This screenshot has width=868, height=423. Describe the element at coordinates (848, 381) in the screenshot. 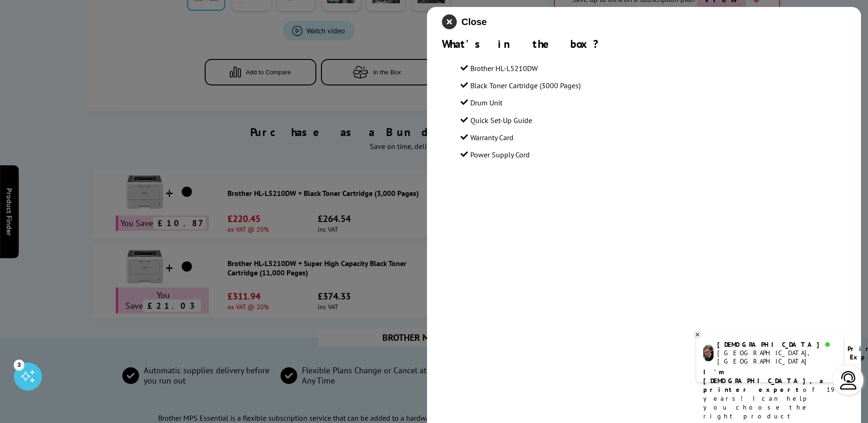

I see `img: user-headset-light.svg` at that location.